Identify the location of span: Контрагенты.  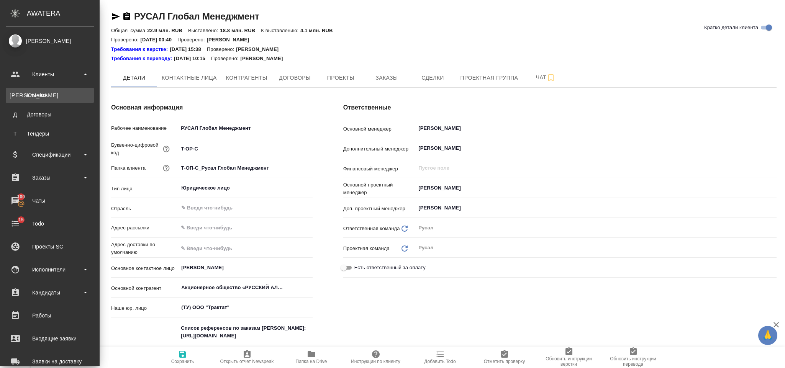
(247, 78).